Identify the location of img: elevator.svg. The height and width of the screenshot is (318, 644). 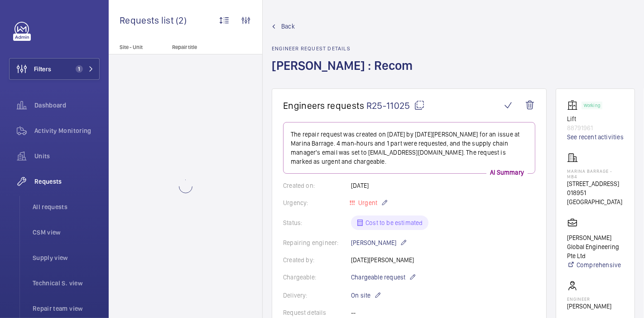
(574, 105).